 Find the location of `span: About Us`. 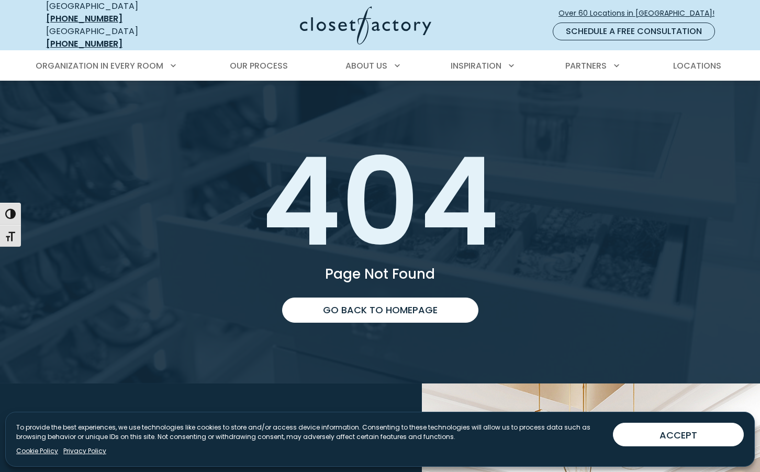

span: About Us is located at coordinates (367, 65).